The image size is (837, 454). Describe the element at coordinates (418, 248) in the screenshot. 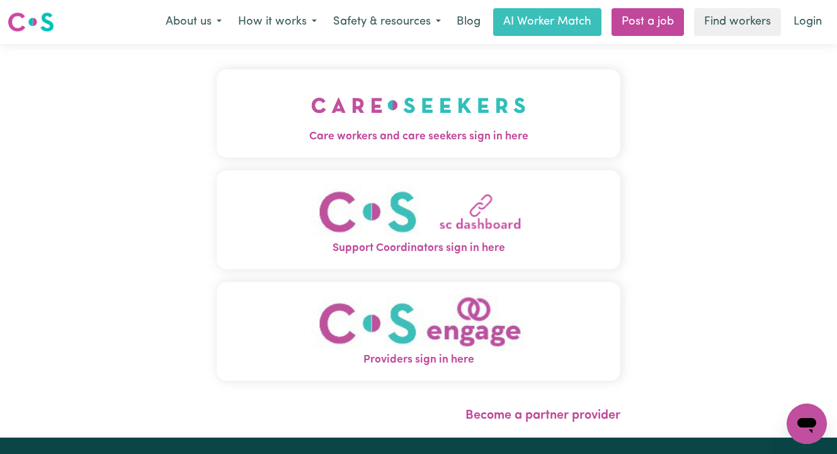

I see `span: Support Coordinators sign in here` at that location.